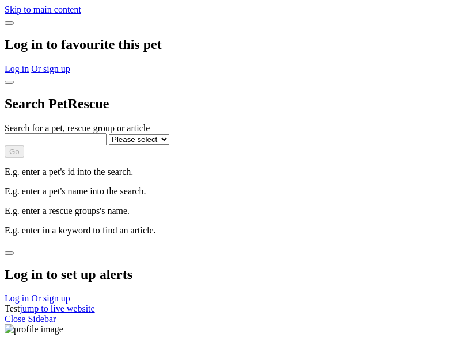 This screenshot has width=452, height=345. What do you see at coordinates (226, 192) in the screenshot?
I see `p: E.g. enter a pet's name into the search.` at bounding box center [226, 192].